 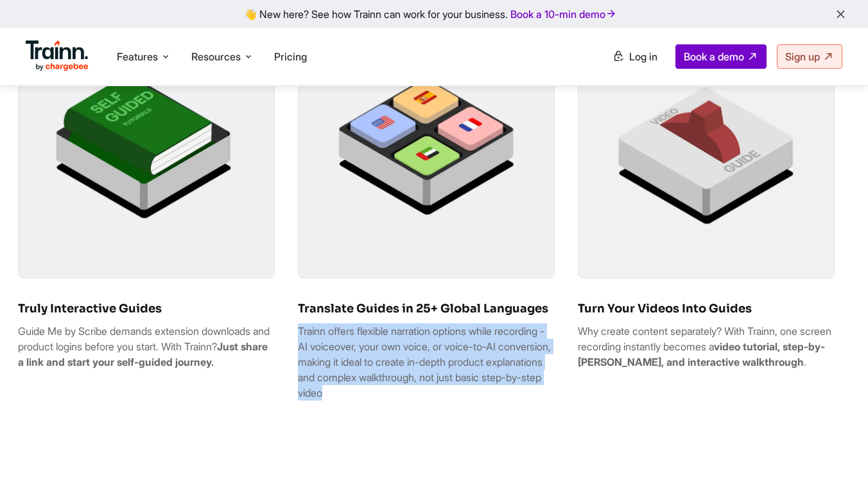 I want to click on h3: Translate Guides in 25+ Global Languages, so click(x=426, y=308).